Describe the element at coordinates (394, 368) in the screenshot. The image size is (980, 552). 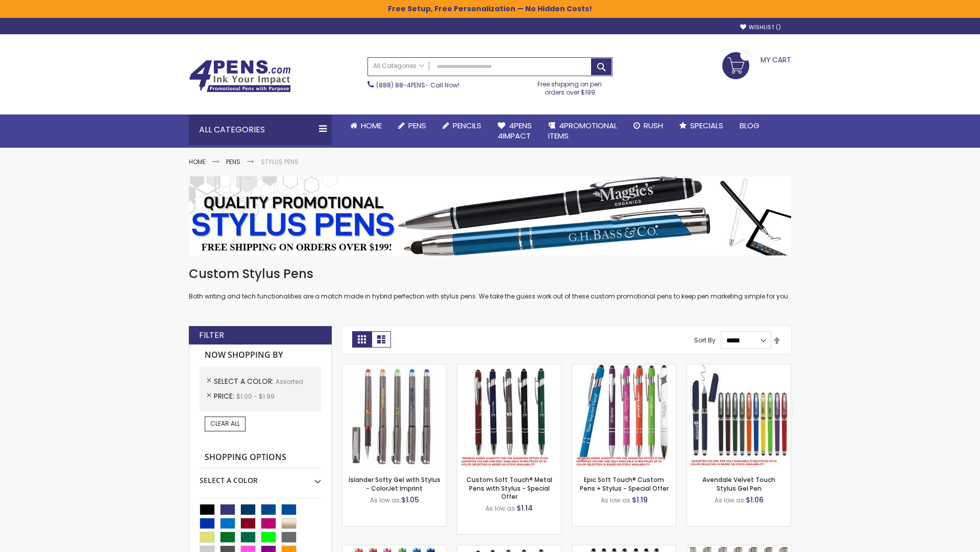
I see `a: Islander Softy Gel with Stylus - ColorJet Imprint-Assorted` at that location.